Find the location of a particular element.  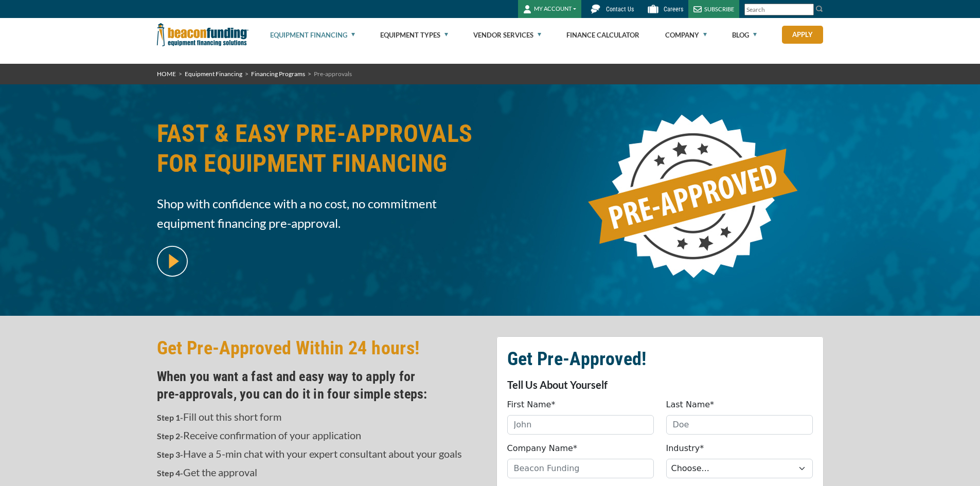

img: Beacon Funding Corporation logo is located at coordinates (202, 35).